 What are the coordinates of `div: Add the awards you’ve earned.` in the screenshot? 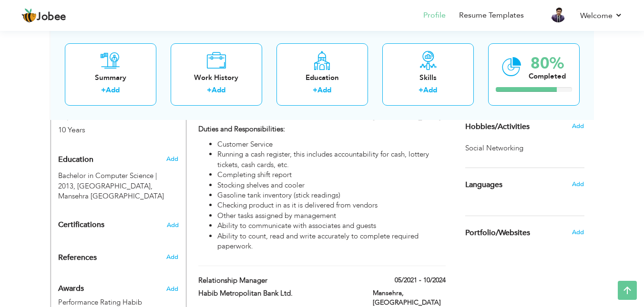 It's located at (118, 287).